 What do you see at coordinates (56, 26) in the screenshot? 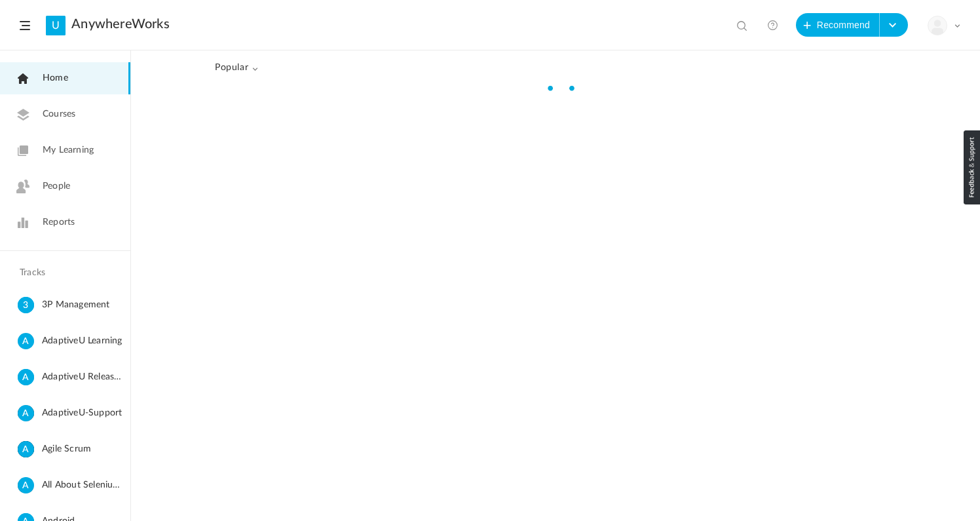
I see `a: U` at bounding box center [56, 26].